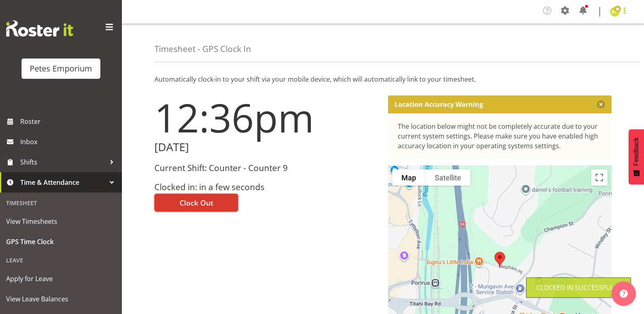 This screenshot has width=644, height=314. I want to click on button: Feedback - Show survey, so click(637, 157).